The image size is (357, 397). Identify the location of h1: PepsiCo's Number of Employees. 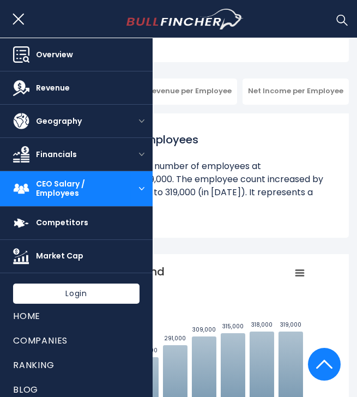
(178, 140).